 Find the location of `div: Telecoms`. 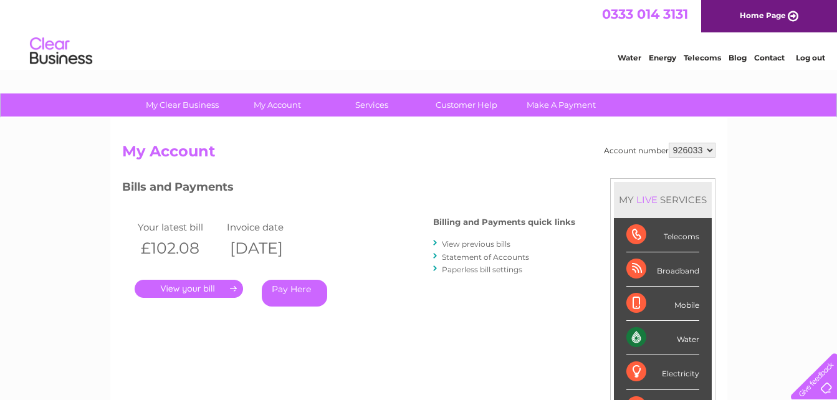

div: Telecoms is located at coordinates (663, 235).